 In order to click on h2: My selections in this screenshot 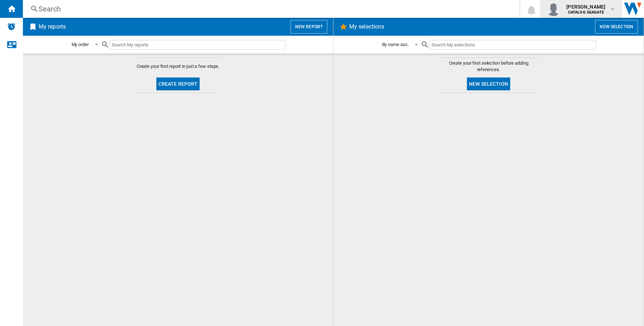, I will do `click(367, 27)`.